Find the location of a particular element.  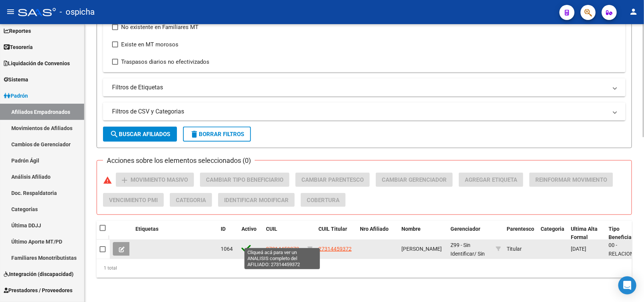

datatable-header-cell: Gerenciador is located at coordinates (470, 233).